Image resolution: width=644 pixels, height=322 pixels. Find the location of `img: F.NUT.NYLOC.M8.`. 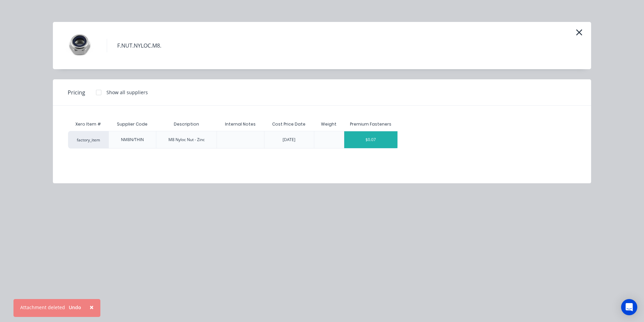

img: F.NUT.NYLOC.M8. is located at coordinates (80, 45).